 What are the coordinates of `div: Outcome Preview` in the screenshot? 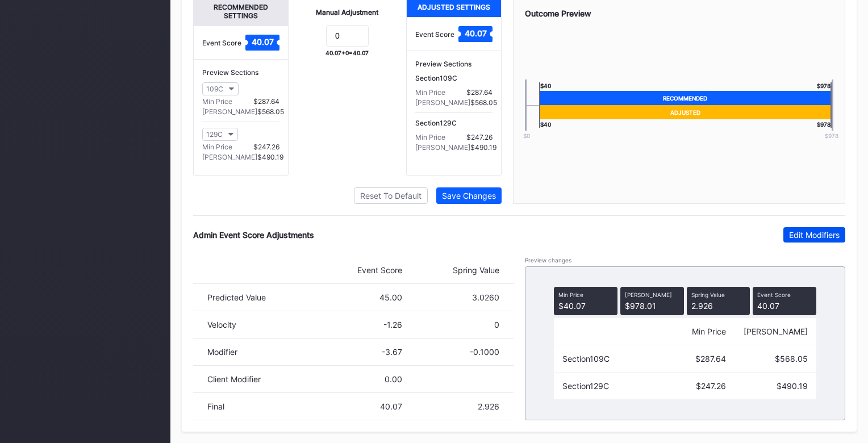 It's located at (679, 13).